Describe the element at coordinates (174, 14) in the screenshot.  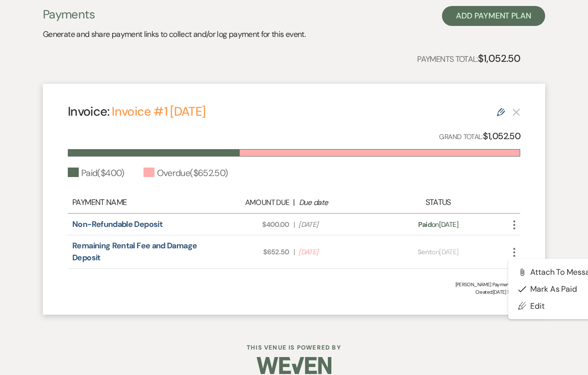
I see `h3: Payments` at that location.